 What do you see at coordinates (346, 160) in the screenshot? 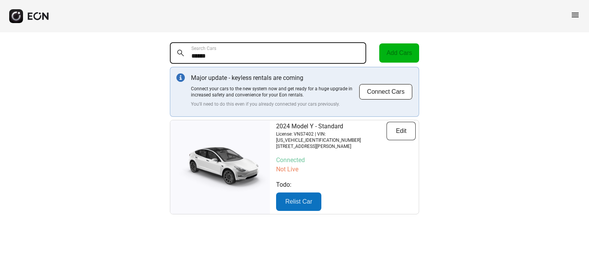
I see `p: Connected` at bounding box center [346, 160].